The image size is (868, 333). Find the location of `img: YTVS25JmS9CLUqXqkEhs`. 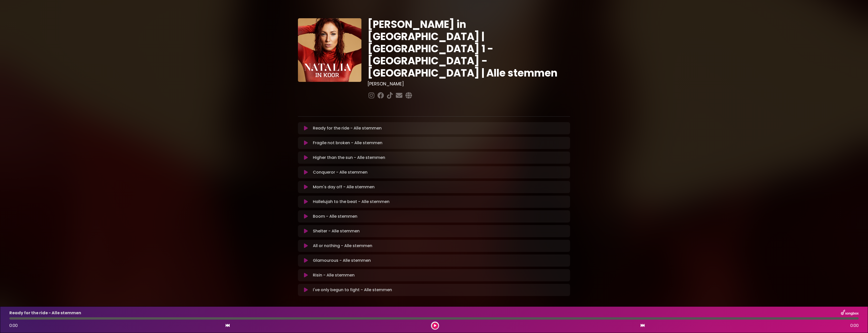

img: YTVS25JmS9CLUqXqkEhs is located at coordinates (330, 50).